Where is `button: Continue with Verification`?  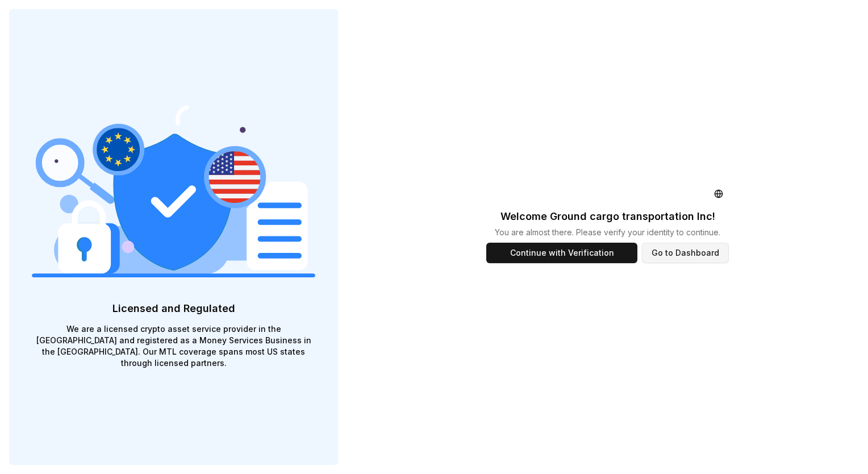 button: Continue with Verification is located at coordinates (561, 253).